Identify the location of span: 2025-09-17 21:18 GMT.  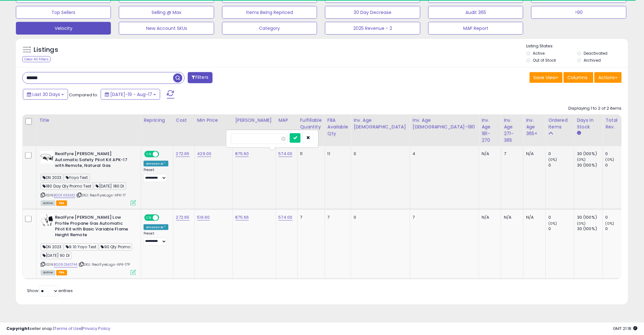
(626, 328).